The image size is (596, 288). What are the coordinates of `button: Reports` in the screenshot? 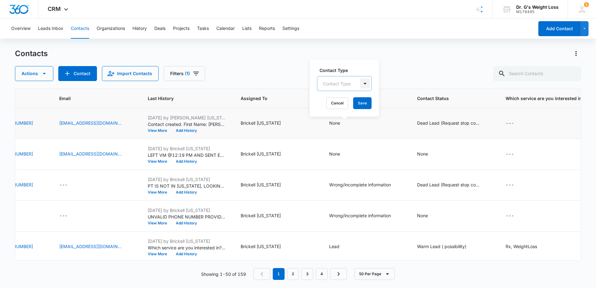 It's located at (267, 29).